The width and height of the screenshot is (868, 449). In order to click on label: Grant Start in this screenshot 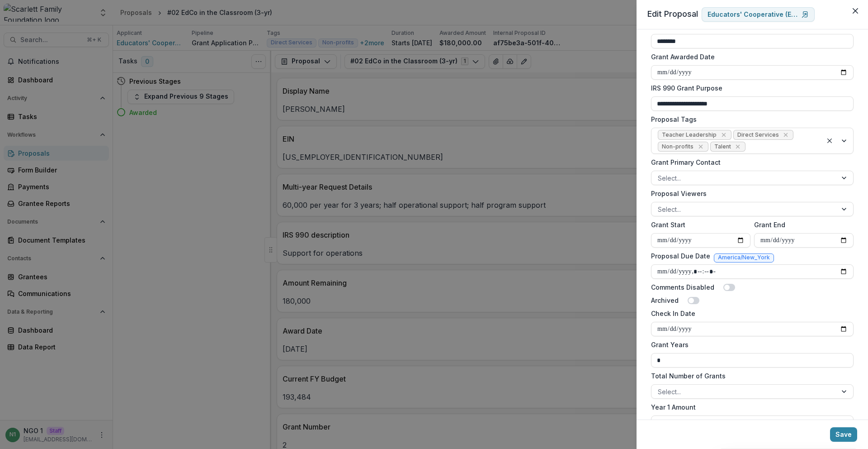, I will do `click(698, 224)`.